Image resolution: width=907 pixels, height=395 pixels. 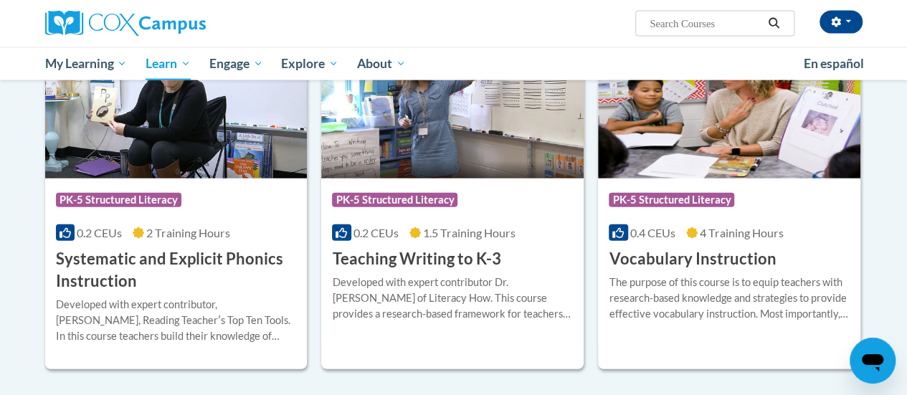 What do you see at coordinates (86, 64) in the screenshot?
I see `a: My Learning` at bounding box center [86, 64].